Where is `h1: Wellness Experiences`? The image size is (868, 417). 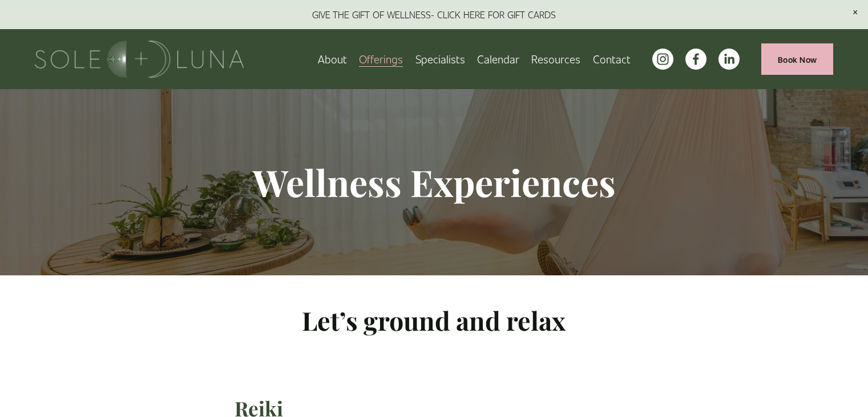 h1: Wellness Experiences is located at coordinates (434, 182).